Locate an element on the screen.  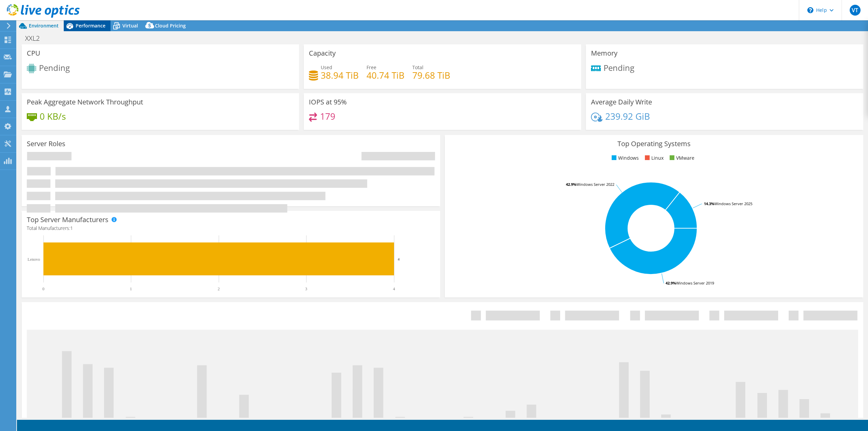
tspan: Windows Server 2019 is located at coordinates (695, 283).